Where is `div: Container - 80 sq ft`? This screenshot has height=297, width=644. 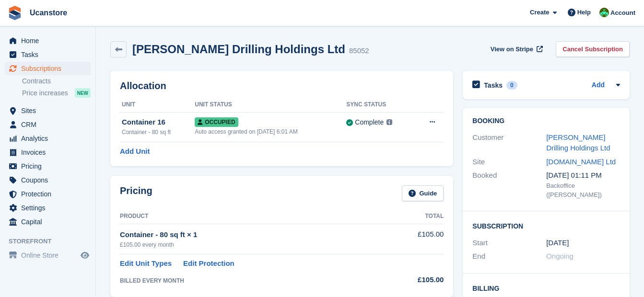 div: Container - 80 sq ft is located at coordinates (158, 132).